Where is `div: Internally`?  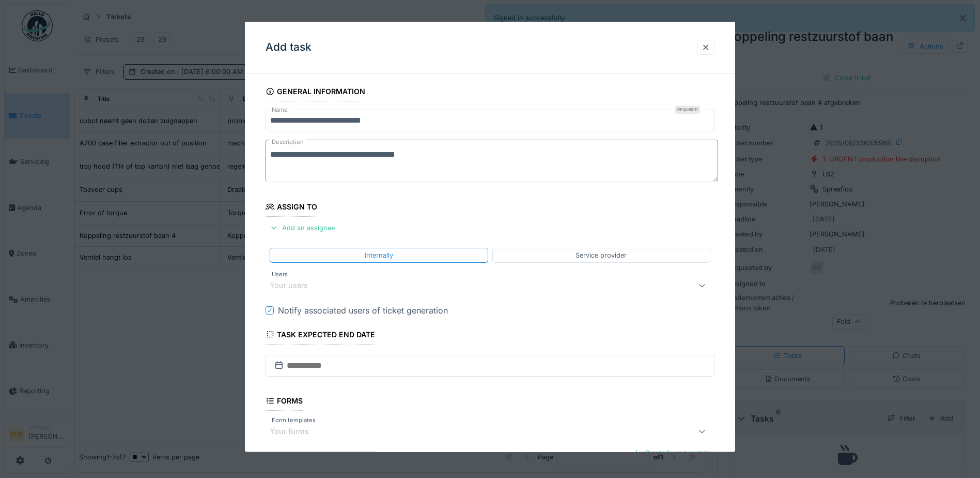 div: Internally is located at coordinates (378, 255).